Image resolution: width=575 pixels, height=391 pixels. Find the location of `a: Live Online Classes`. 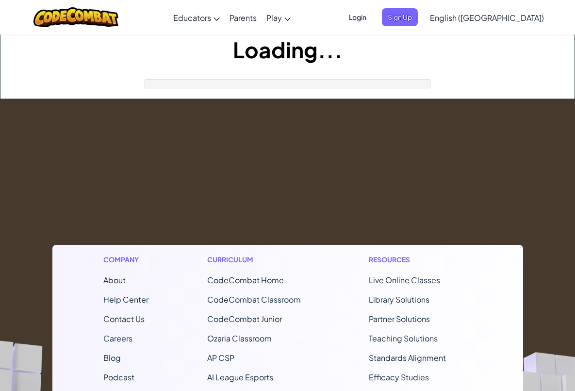

a: Live Online Classes is located at coordinates (404, 280).